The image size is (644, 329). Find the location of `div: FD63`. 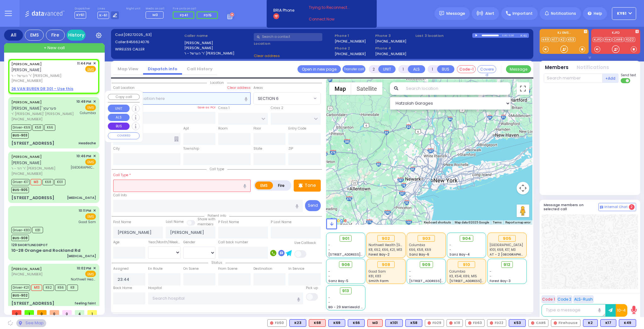

div: FD63 is located at coordinates (475, 323).